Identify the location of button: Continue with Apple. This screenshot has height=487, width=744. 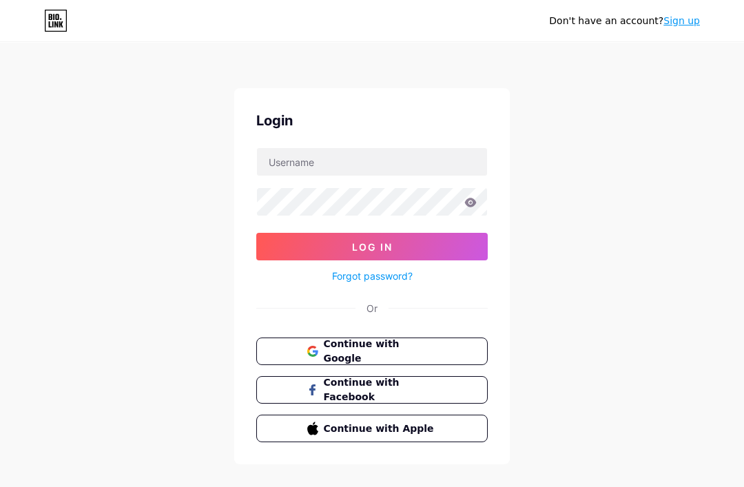
(372, 429).